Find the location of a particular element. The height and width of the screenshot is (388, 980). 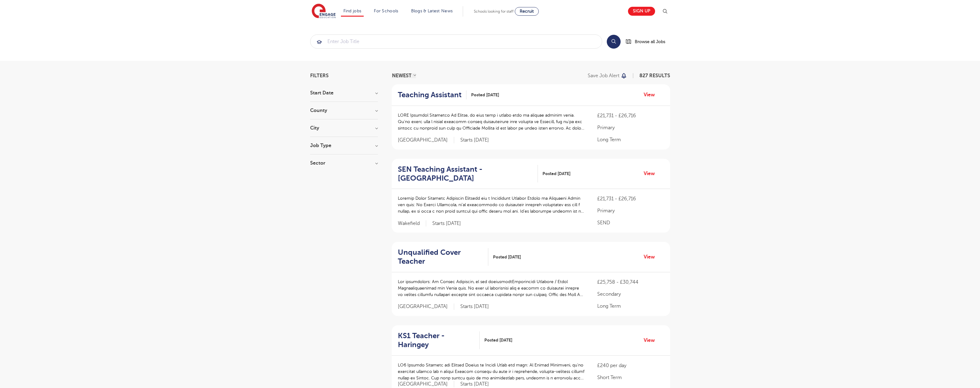

a: Teaching Assistant is located at coordinates (432, 95).